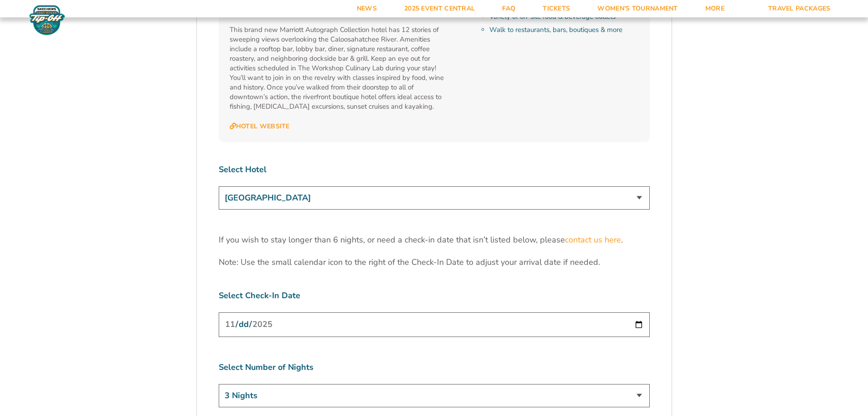 Image resolution: width=868 pixels, height=416 pixels. What do you see at coordinates (339, 68) in the screenshot?
I see `p: This brand new Marriott Autograph Collection hotel has 12 stories of sweeping views overlooking t...` at bounding box center [339, 68].